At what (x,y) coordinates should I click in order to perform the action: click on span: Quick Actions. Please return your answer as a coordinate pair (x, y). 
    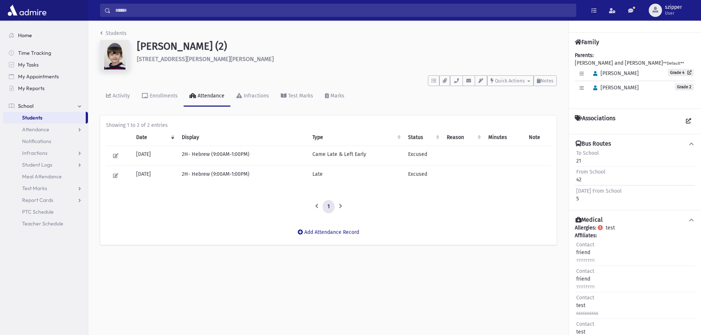
    Looking at the image, I should click on (509, 81).